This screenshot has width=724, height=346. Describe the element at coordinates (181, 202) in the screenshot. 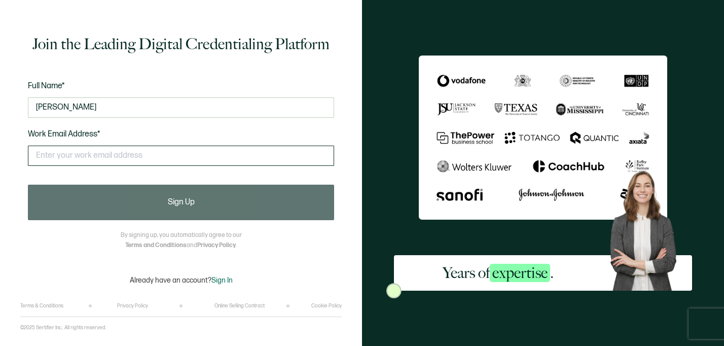

I see `button: Sign Up` at that location.